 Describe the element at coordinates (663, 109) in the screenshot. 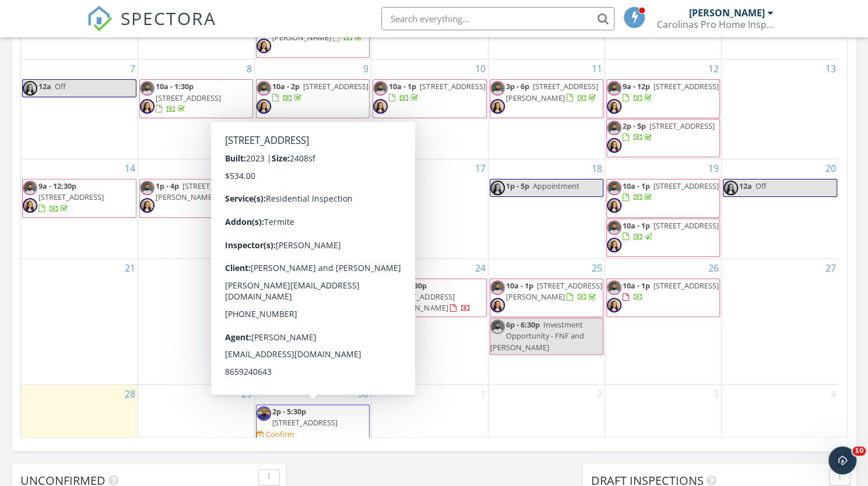

I see `td: Go to September 12, 2025` at that location.